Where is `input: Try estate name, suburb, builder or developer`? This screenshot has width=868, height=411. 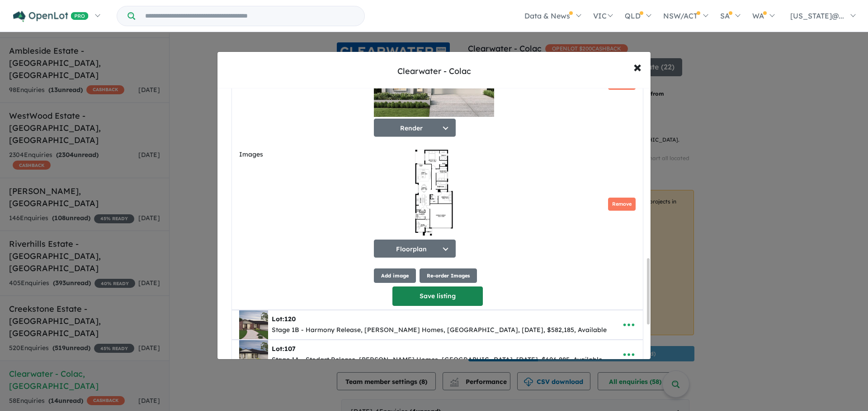 input: Try estate name, suburb, builder or developer is located at coordinates (249, 15).